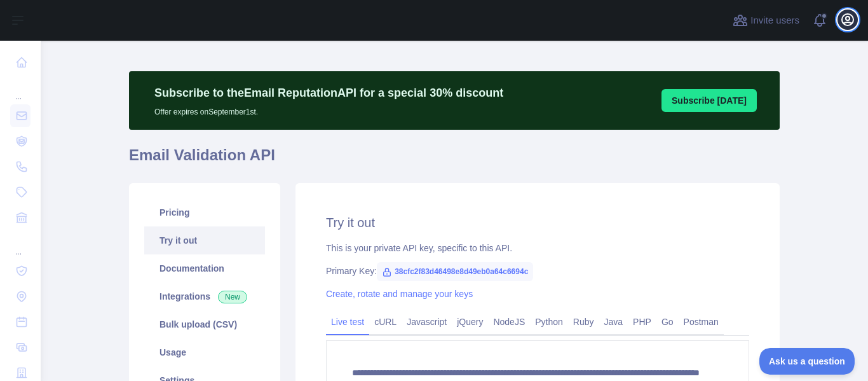 The width and height of the screenshot is (868, 381). What do you see at coordinates (642, 322) in the screenshot?
I see `a: PHP` at bounding box center [642, 322].